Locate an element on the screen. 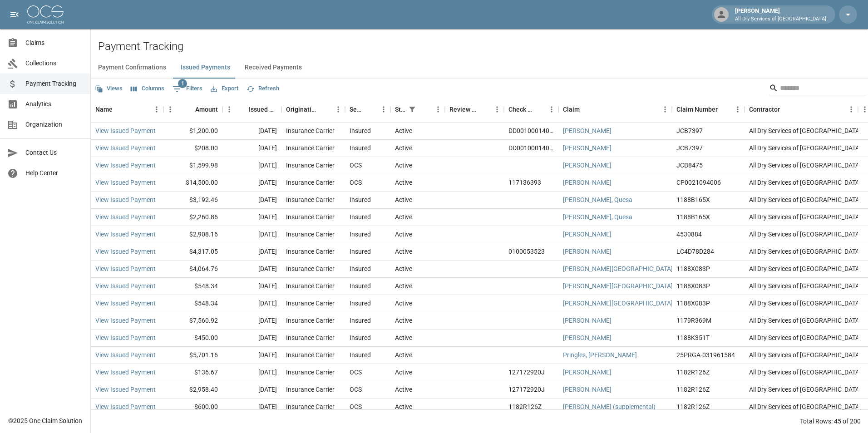 This screenshot has width=868, height=433. button: Refresh is located at coordinates (263, 88).